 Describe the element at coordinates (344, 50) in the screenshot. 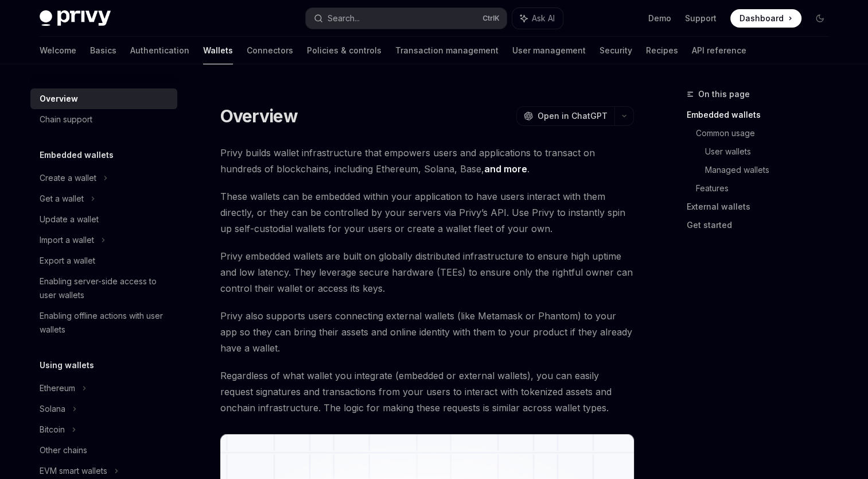

I see `a: Policies & controls` at that location.